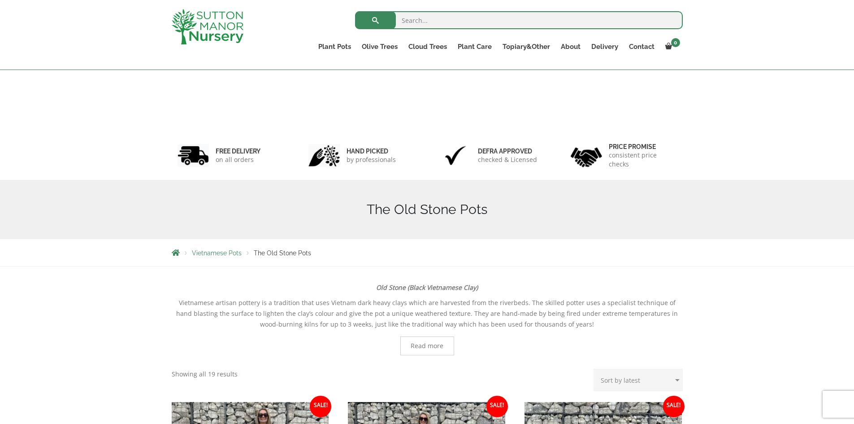  I want to click on p: Vietnamese artisan pottery is a tradition that uses Vietnam dark heavy clays which are harvested ..., so click(427, 313).